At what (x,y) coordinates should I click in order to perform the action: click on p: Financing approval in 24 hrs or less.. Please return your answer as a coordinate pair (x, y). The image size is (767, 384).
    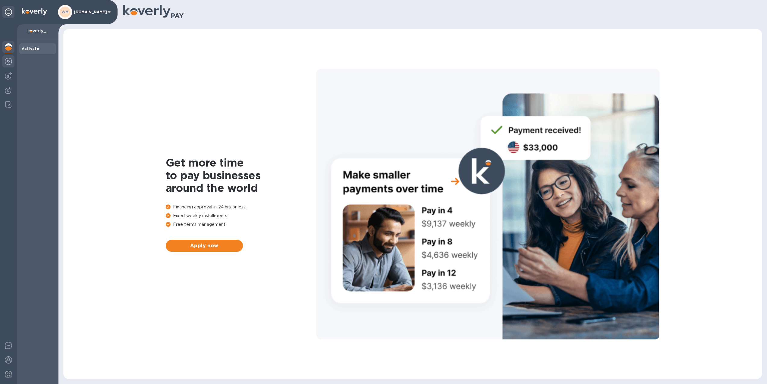
    Looking at the image, I should click on (241, 207).